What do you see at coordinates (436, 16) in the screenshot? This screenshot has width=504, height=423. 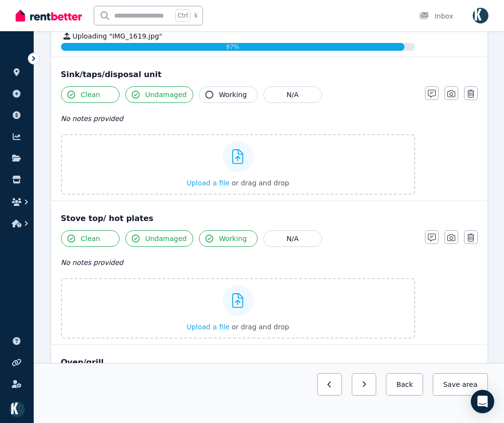 I see `div: Inbox` at bounding box center [436, 16].